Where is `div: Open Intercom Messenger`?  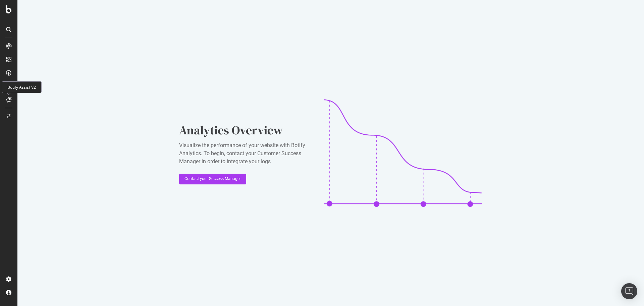 div: Open Intercom Messenger is located at coordinates (629, 291).